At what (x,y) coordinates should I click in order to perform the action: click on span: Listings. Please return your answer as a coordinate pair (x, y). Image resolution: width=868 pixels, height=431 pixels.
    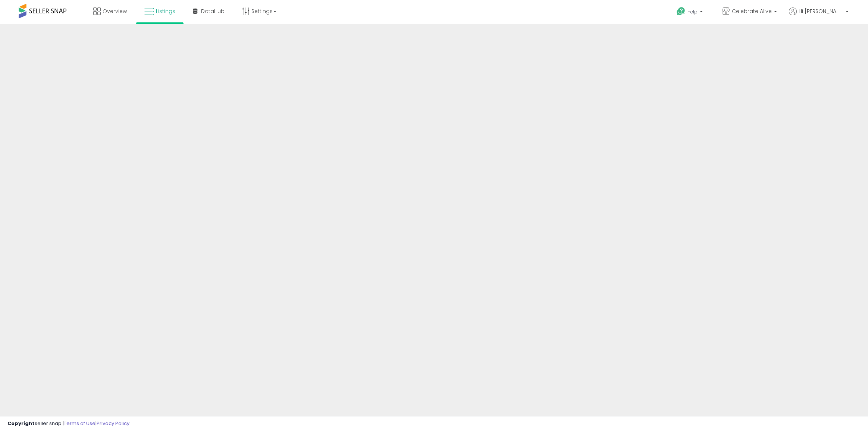
    Looking at the image, I should click on (166, 11).